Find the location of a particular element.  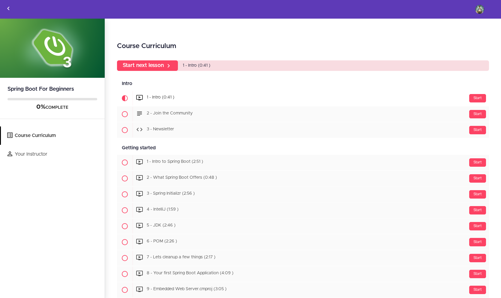

a: Start 2 - Join the Community is located at coordinates (303, 114).